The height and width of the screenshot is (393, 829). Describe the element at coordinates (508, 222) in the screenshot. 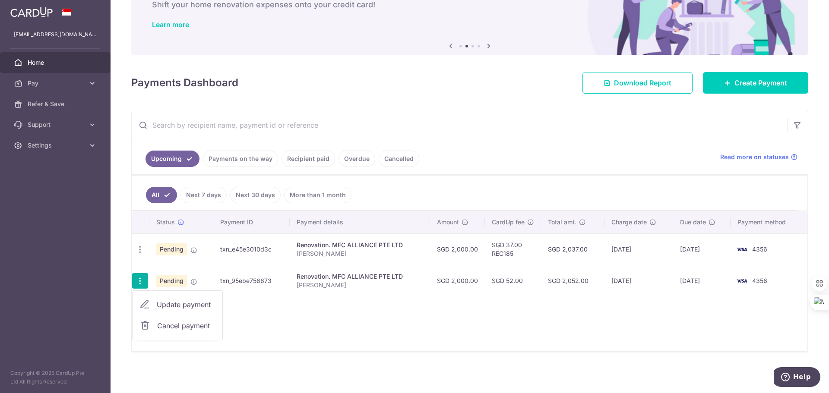

I see `span: CardUp fee` at that location.